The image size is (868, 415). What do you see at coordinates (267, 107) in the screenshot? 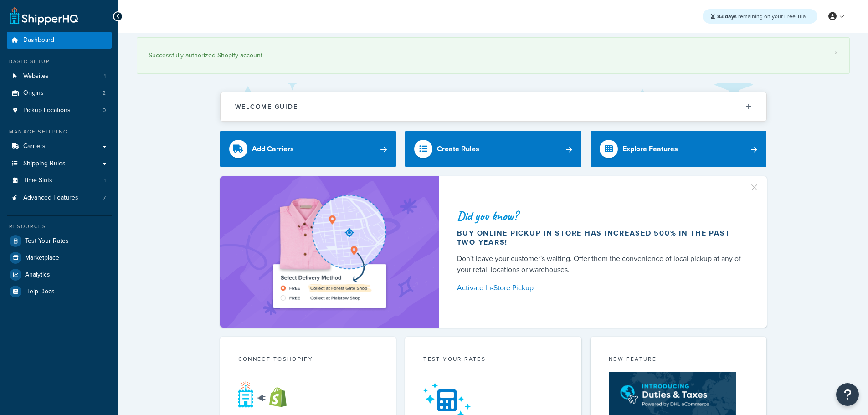
I see `h2: Welcome Guide` at bounding box center [267, 107].